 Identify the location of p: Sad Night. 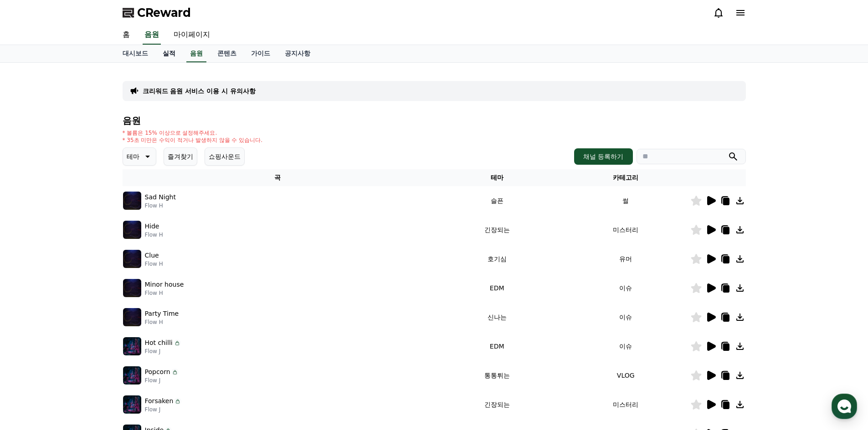
(160, 197).